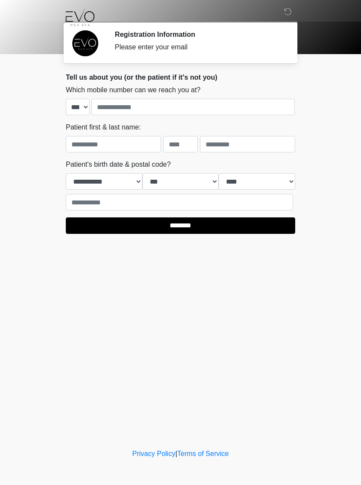 Image resolution: width=361 pixels, height=485 pixels. What do you see at coordinates (85, 43) in the screenshot?
I see `img: Agent Avatar` at bounding box center [85, 43].